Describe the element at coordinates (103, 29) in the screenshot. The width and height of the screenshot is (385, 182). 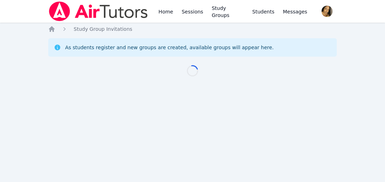
I see `span: Study Group Invitations` at that location.